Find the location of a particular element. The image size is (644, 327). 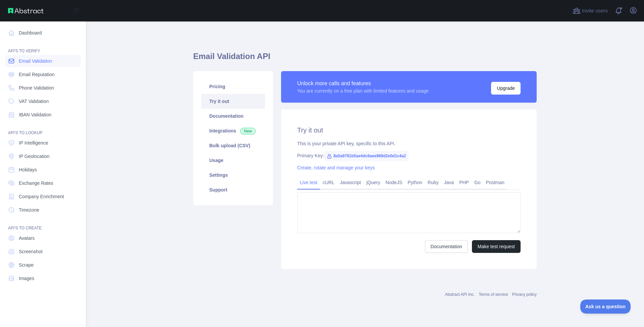

a: Postman is located at coordinates (495, 182).